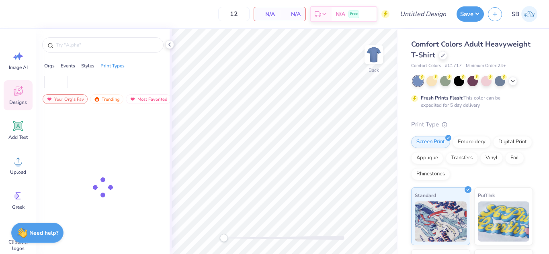  What do you see at coordinates (470, 14) in the screenshot?
I see `button: Save` at bounding box center [470, 14].